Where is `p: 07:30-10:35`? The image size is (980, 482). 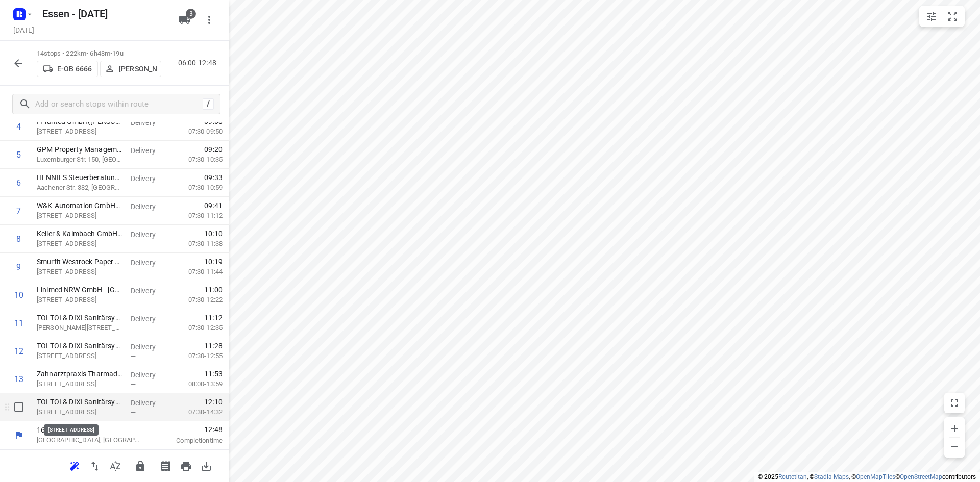 p: 07:30-10:35 is located at coordinates (197, 160).